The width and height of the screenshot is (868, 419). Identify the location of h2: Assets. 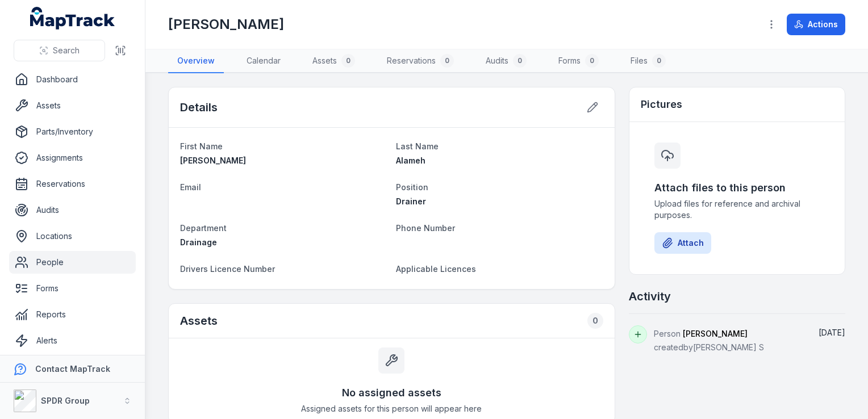
(199, 321).